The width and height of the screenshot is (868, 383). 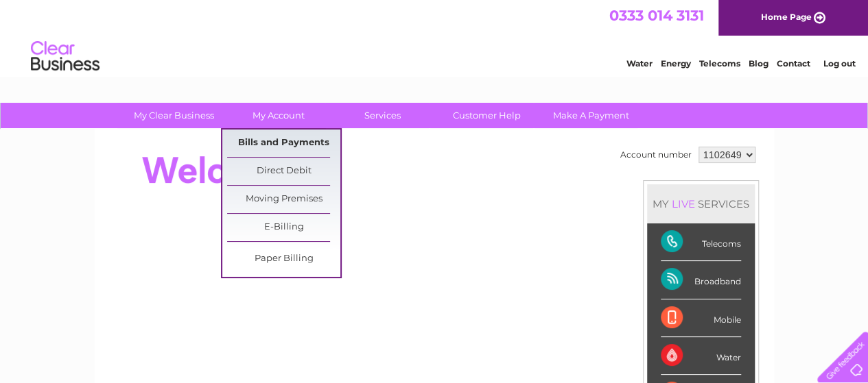 What do you see at coordinates (640, 63) in the screenshot?
I see `a: Water` at bounding box center [640, 63].